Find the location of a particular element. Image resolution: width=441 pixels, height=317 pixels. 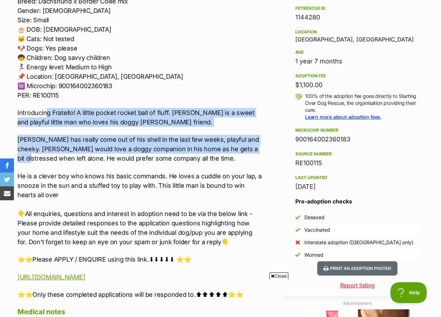

p: ⭐⭐Please APPLY / ENQUIRE using this link.⬇⬇⬇⬇⬇ ⭐⭐ is located at coordinates (140, 260).